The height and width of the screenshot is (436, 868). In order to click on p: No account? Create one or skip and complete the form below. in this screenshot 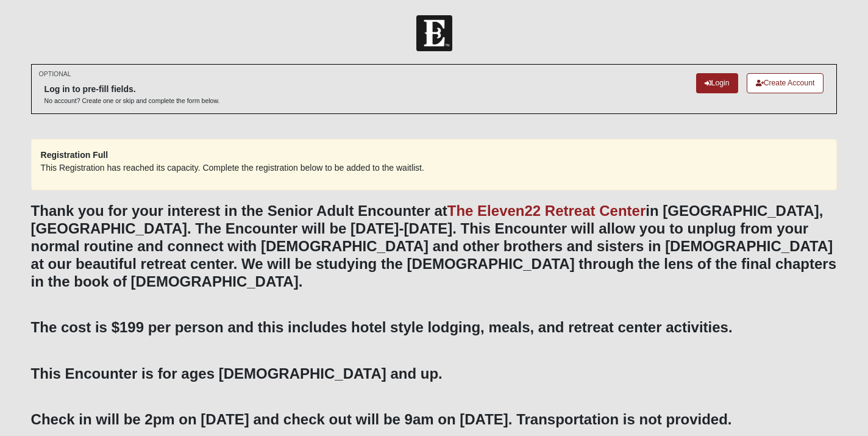, I will do `click(132, 101)`.